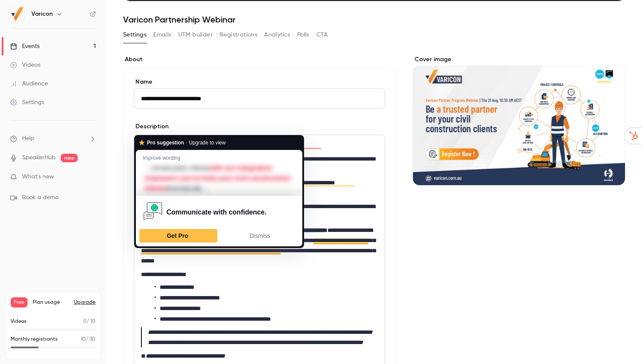 This screenshot has width=642, height=364. What do you see at coordinates (196, 35) in the screenshot?
I see `button: UTM builder` at bounding box center [196, 35].